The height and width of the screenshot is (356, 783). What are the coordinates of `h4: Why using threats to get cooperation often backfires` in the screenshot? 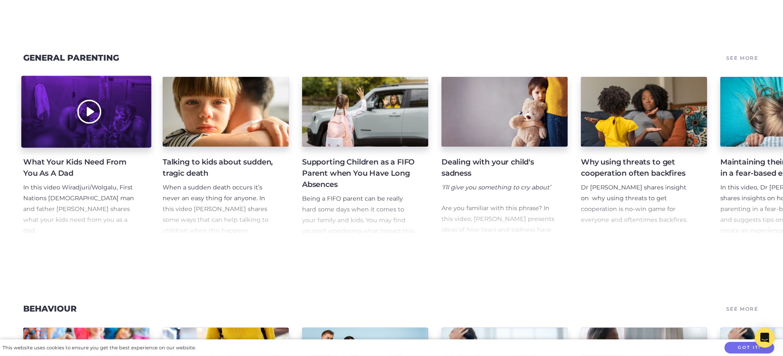 It's located at (637, 168).